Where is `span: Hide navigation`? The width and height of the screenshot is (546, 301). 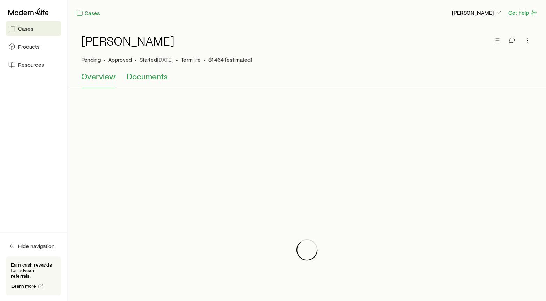
span: Hide navigation is located at coordinates (36, 246).